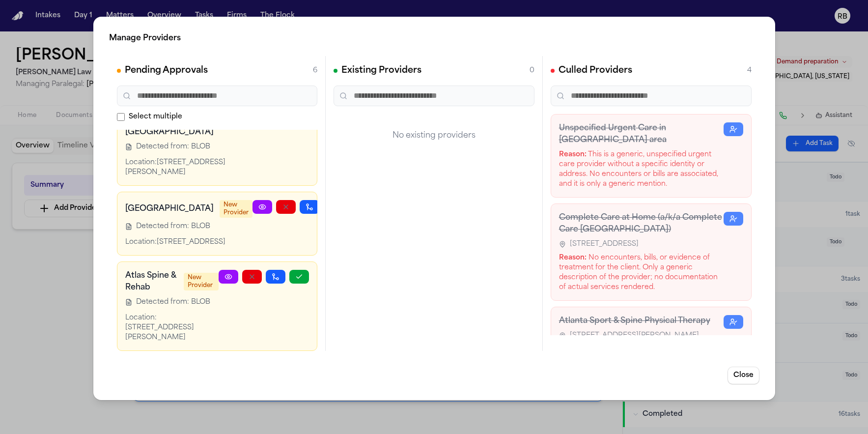  What do you see at coordinates (314, 70) in the screenshot?
I see `span: 6` at bounding box center [314, 70].